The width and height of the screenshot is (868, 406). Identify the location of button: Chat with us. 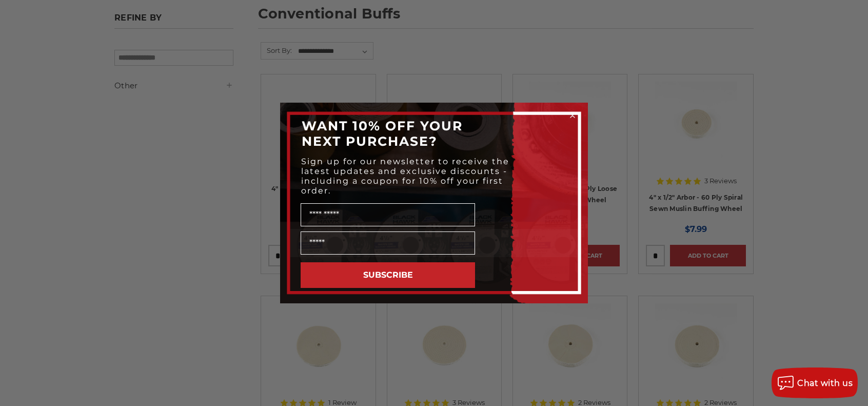
(815, 383).